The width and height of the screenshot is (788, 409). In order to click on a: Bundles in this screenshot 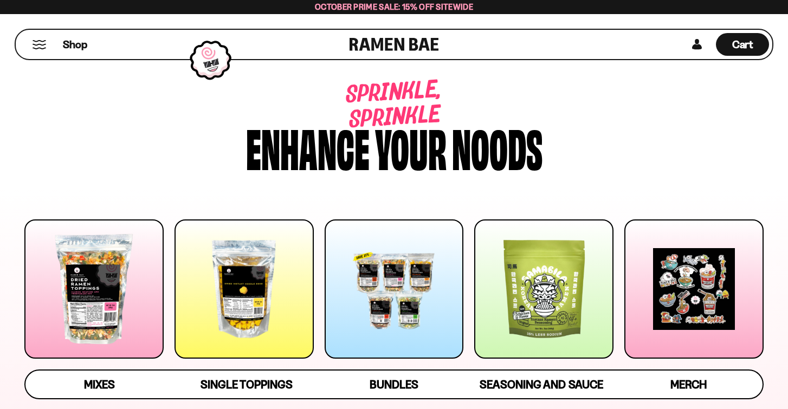, I will do `click(394, 384)`.